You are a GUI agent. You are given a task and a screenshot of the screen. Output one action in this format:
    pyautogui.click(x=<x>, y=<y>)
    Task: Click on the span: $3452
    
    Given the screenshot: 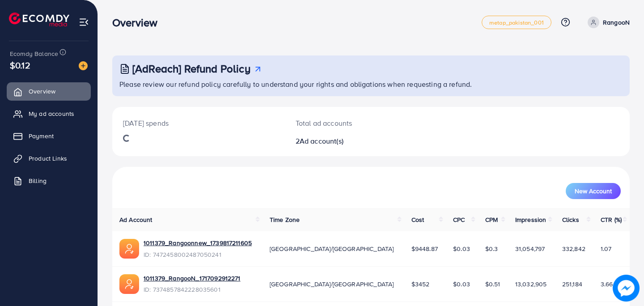 What is the action you would take?
    pyautogui.click(x=420, y=284)
    